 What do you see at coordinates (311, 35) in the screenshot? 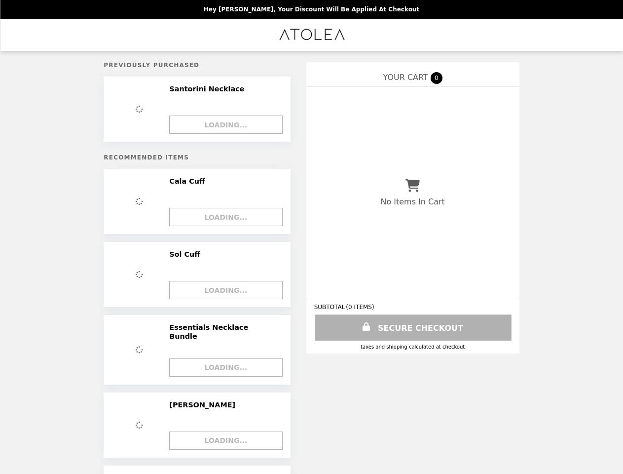
I see `img: Brand Logo` at bounding box center [311, 35].